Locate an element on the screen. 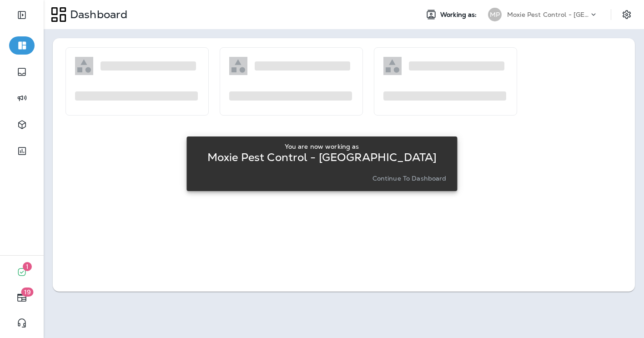  button: Settings is located at coordinates (627, 15).